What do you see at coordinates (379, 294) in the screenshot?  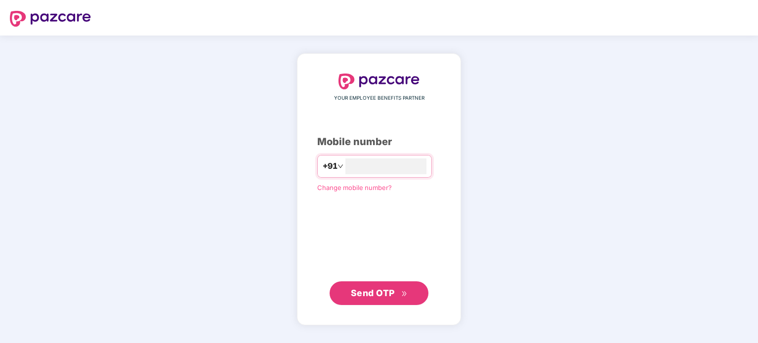 I see `button: Send OTPdouble-right` at bounding box center [379, 294].